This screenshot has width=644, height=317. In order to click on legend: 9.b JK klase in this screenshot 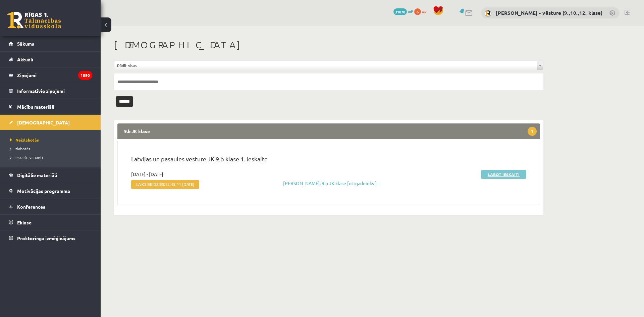, I will do `click(329, 131)`.